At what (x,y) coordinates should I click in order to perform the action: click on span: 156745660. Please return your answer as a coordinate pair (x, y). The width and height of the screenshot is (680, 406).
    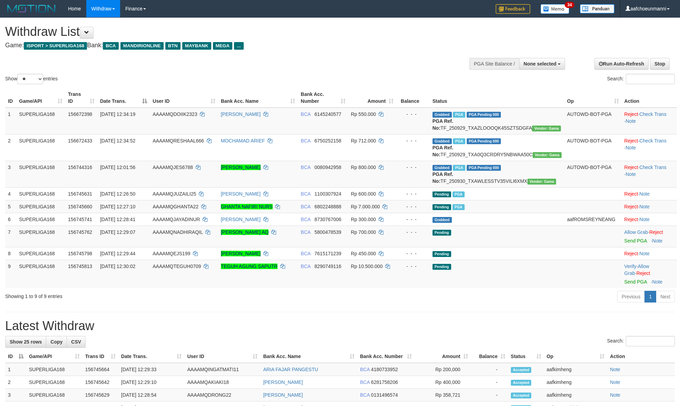
    Looking at the image, I should click on (80, 207).